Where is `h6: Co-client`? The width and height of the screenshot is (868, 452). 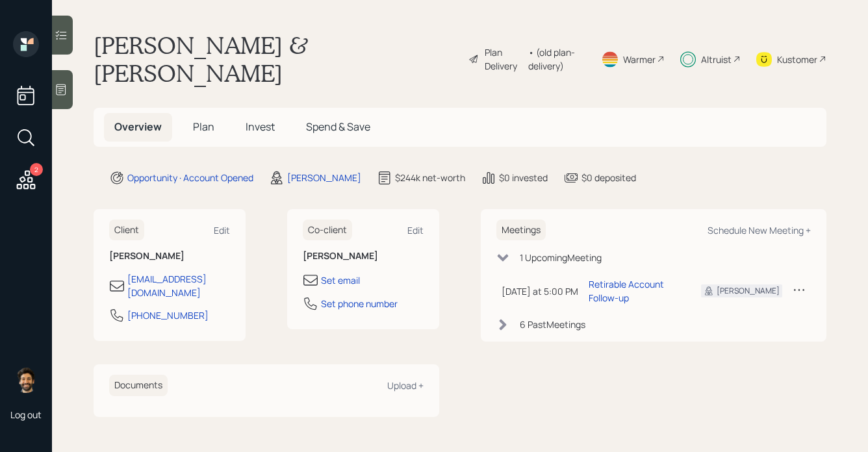
h6: Co-client is located at coordinates (328, 230).